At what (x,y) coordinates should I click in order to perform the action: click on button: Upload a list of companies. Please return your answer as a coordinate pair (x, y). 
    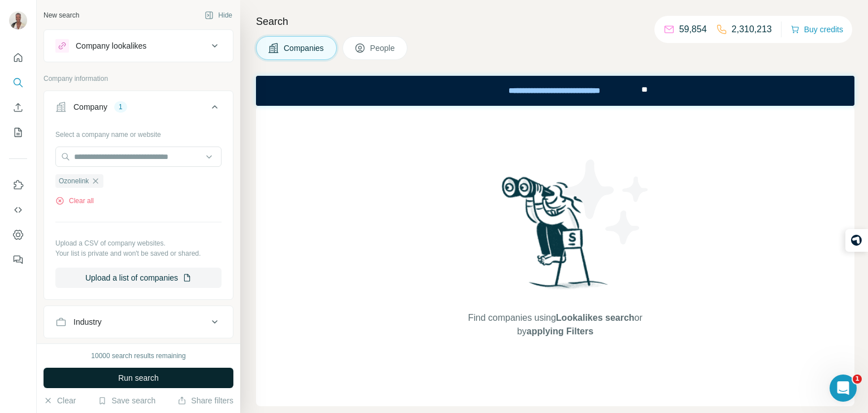
    Looking at the image, I should click on (138, 278).